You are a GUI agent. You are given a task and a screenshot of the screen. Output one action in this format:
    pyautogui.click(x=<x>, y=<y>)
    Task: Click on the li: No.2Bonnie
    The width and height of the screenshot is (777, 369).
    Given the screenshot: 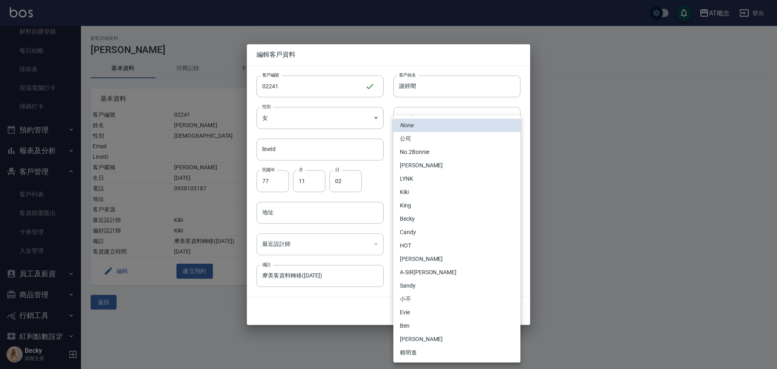 What is the action you would take?
    pyautogui.click(x=457, y=152)
    